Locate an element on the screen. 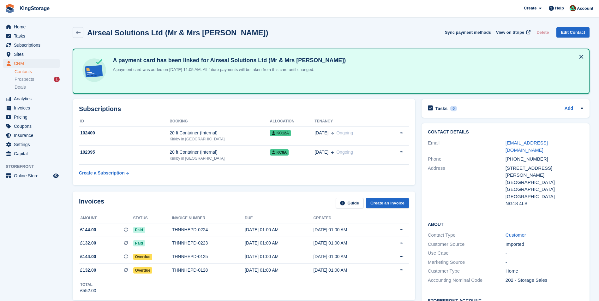  th: Due is located at coordinates (279, 218).